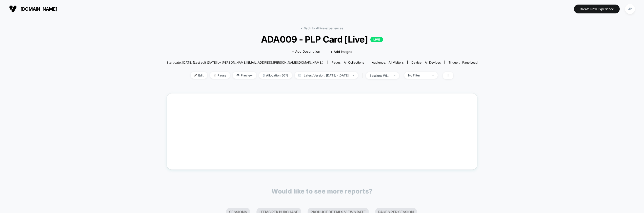 The height and width of the screenshot is (213, 644). I want to click on img: calendar, so click(300, 75).